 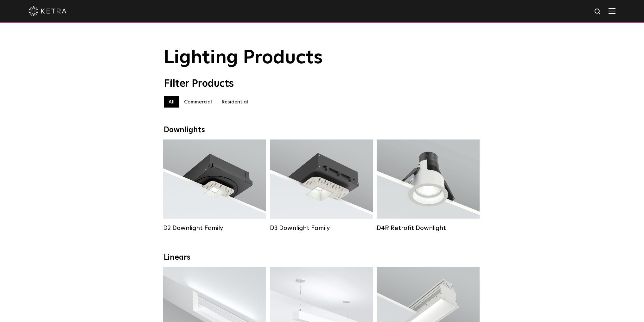 I want to click on div: D2 Downlight Family, so click(x=214, y=228).